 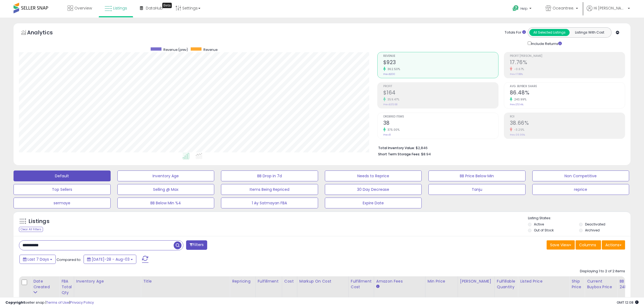 I want to click on div: Fulfillment Cost, so click(x=361, y=284).